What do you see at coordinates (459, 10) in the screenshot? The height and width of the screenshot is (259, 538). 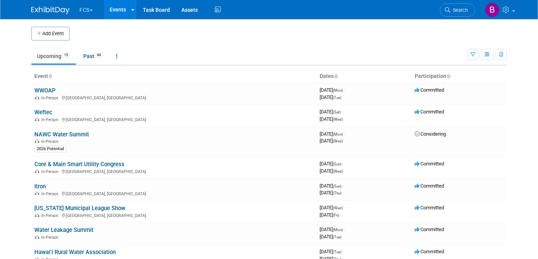 I see `span: Search` at bounding box center [459, 10].